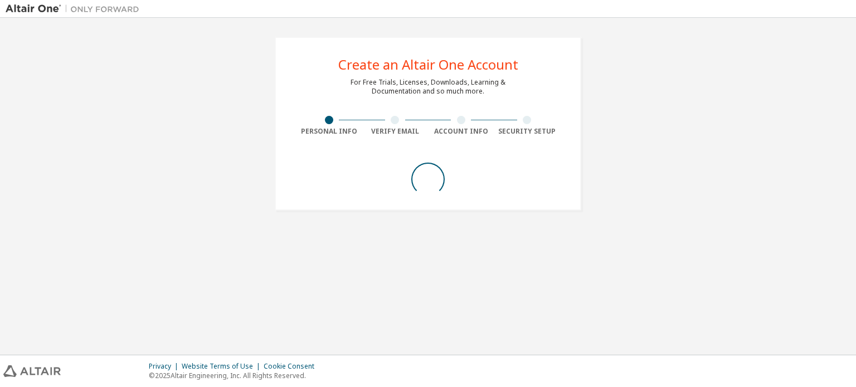 The width and height of the screenshot is (856, 387). What do you see at coordinates (329, 131) in the screenshot?
I see `div: Personal Info` at bounding box center [329, 131].